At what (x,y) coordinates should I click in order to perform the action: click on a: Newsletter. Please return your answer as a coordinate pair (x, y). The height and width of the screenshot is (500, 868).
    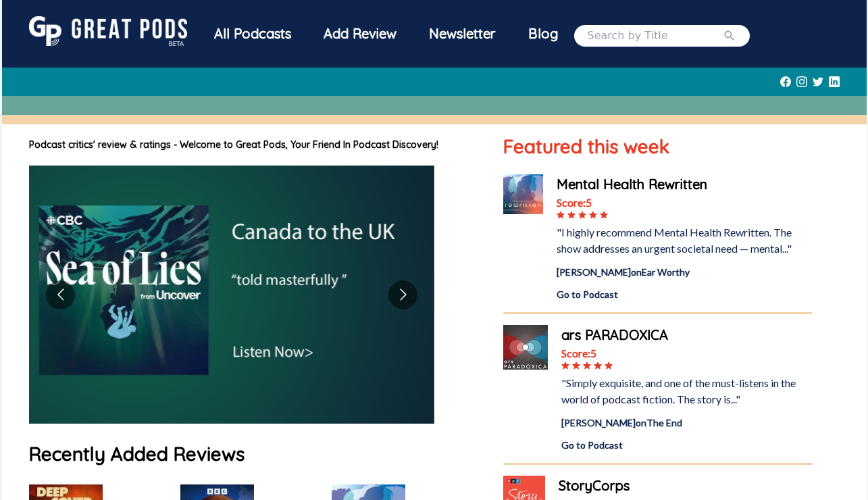
    Looking at the image, I should click on (462, 35).